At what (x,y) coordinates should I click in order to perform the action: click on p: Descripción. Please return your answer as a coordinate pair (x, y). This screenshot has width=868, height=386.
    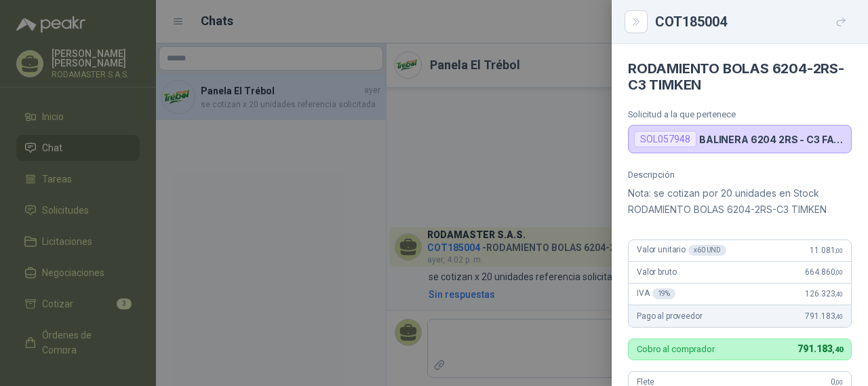
    Looking at the image, I should click on (740, 174).